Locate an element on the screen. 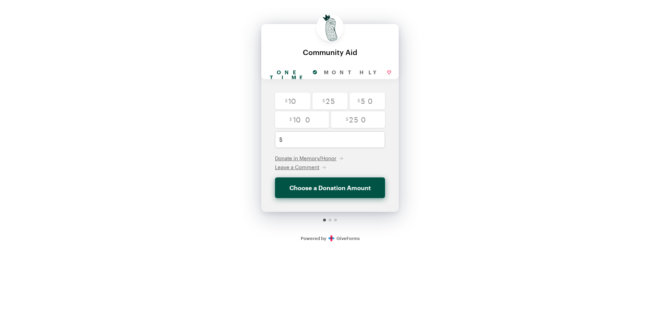 The width and height of the screenshot is (660, 316). div: Community Aid is located at coordinates (330, 52).